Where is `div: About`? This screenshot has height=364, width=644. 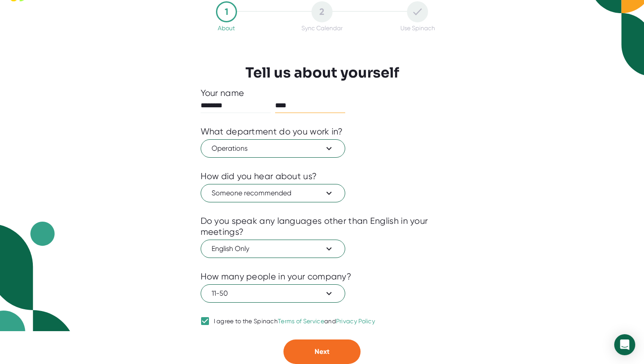
div: About is located at coordinates (226, 28).